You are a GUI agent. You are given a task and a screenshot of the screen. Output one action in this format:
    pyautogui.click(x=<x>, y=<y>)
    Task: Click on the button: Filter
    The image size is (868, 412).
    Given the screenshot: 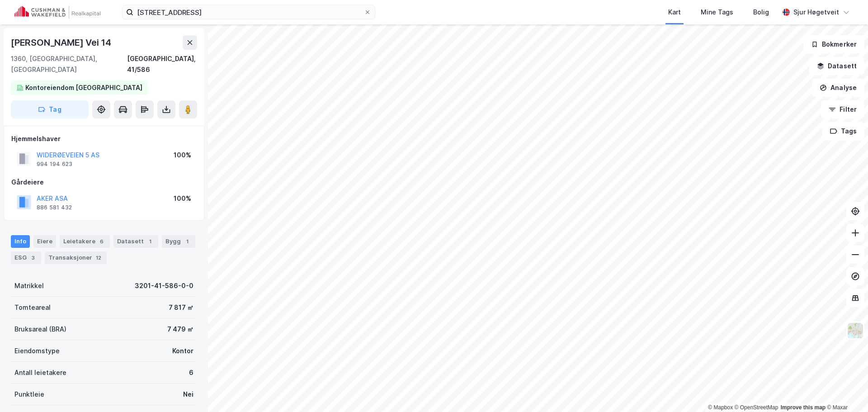 What is the action you would take?
    pyautogui.click(x=843, y=109)
    